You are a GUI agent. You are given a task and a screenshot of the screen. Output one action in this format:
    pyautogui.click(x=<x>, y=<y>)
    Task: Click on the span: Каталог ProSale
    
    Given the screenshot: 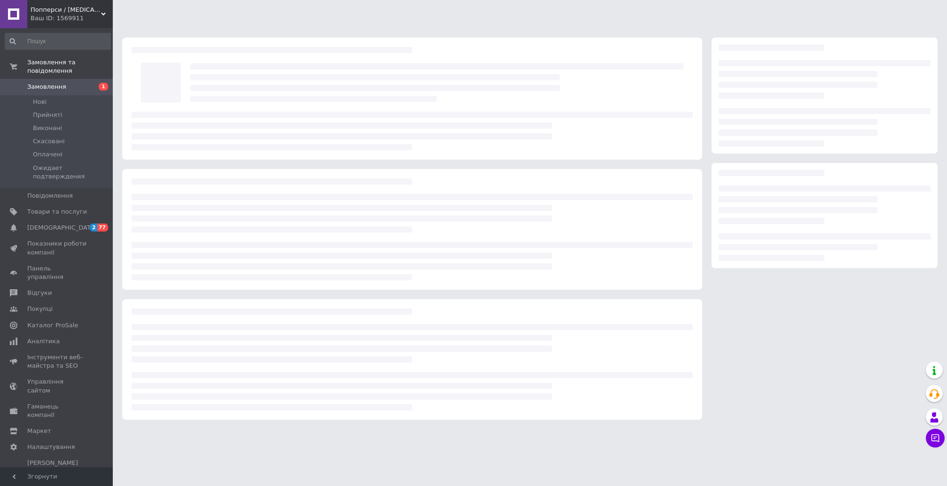 What is the action you would take?
    pyautogui.click(x=53, y=326)
    